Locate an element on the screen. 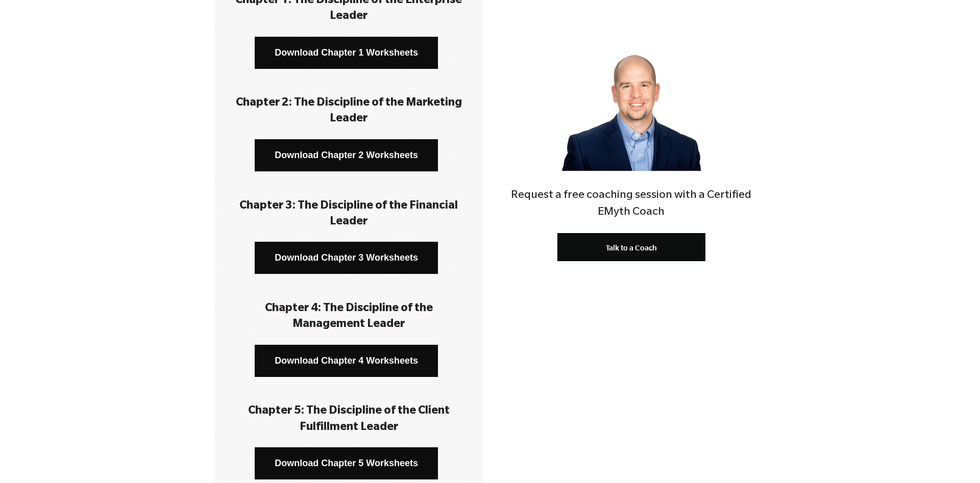  a: Download Chapter 2 Worksheets is located at coordinates (346, 155).